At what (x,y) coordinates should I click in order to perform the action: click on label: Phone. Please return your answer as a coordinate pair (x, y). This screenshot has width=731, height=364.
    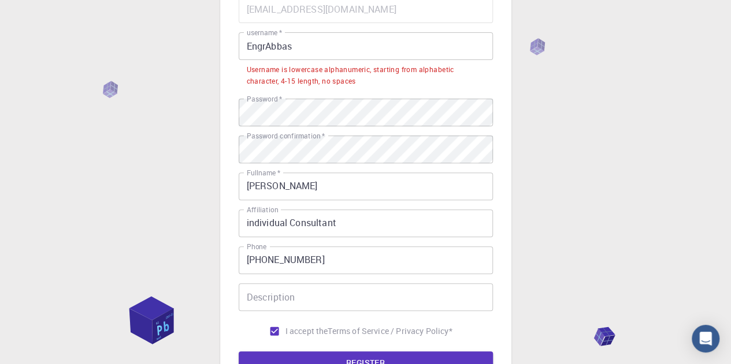
    Looking at the image, I should click on (256, 247).